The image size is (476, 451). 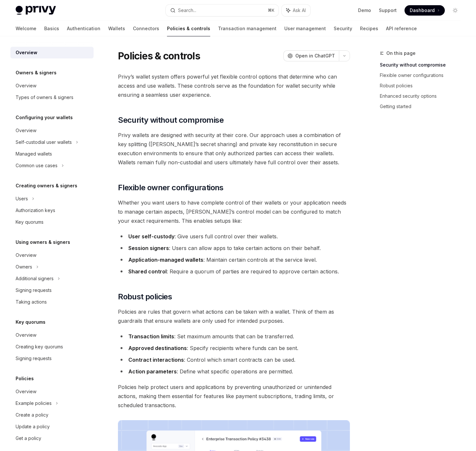 What do you see at coordinates (29, 222) in the screenshot?
I see `div: Key quorums` at bounding box center [29, 222].